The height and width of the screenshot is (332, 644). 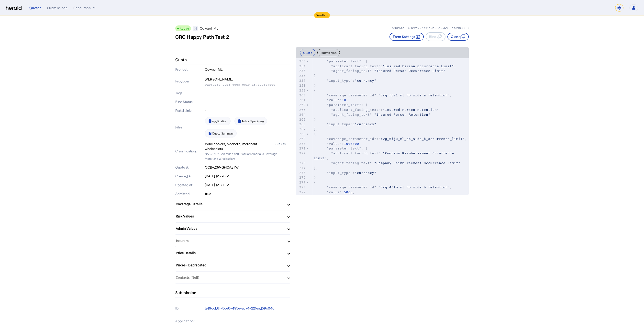 What do you see at coordinates (301, 168) in the screenshot?
I see `div: 274` at bounding box center [301, 168].